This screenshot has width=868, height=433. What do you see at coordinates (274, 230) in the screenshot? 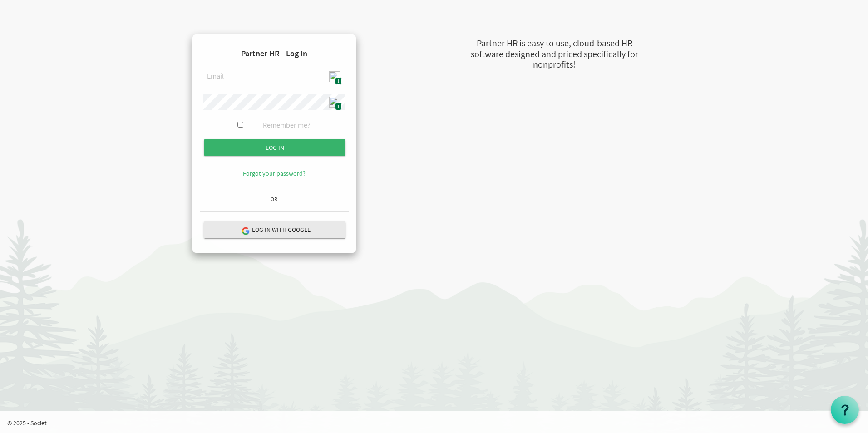
I see `button: Log in with Google` at bounding box center [274, 230].